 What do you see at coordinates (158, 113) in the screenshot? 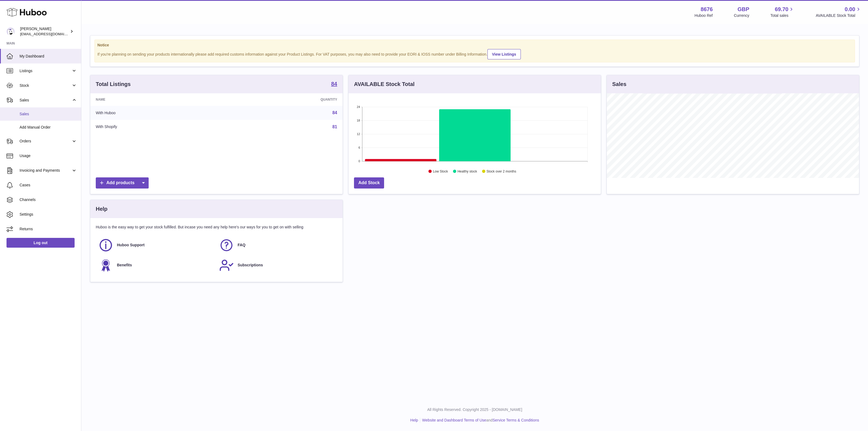
I see `td: With Huboo` at bounding box center [158, 113].